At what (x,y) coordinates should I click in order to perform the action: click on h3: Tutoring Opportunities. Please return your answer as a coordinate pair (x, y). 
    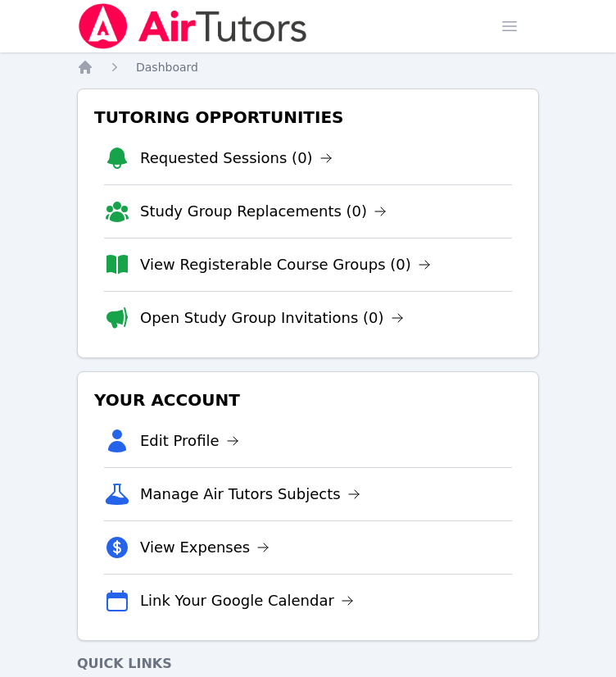
    Looking at the image, I should click on (308, 117).